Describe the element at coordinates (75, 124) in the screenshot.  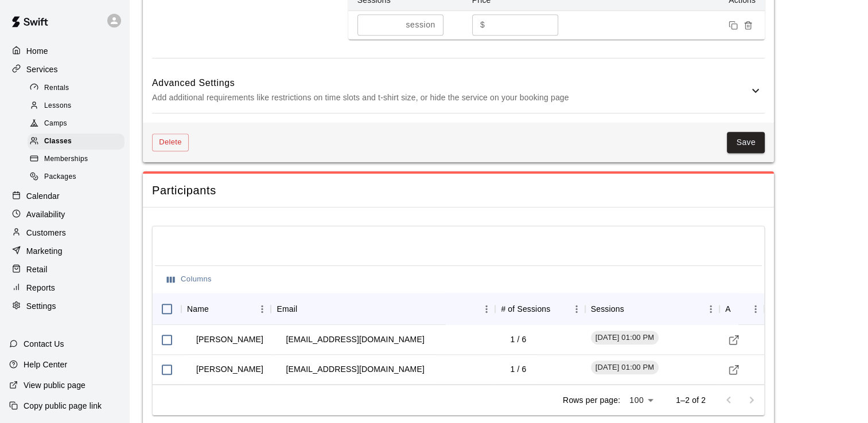
I see `div: Camps` at that location.